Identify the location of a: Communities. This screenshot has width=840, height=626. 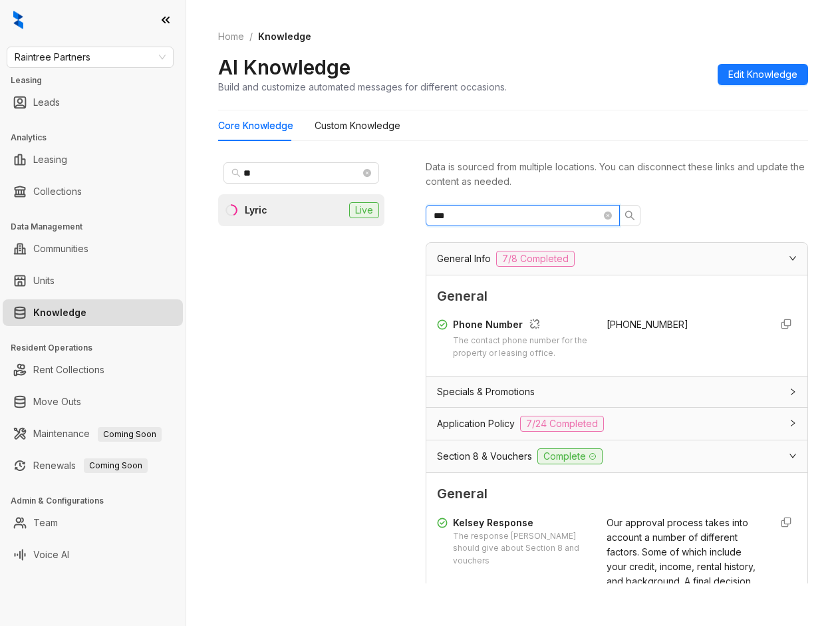
(60, 249).